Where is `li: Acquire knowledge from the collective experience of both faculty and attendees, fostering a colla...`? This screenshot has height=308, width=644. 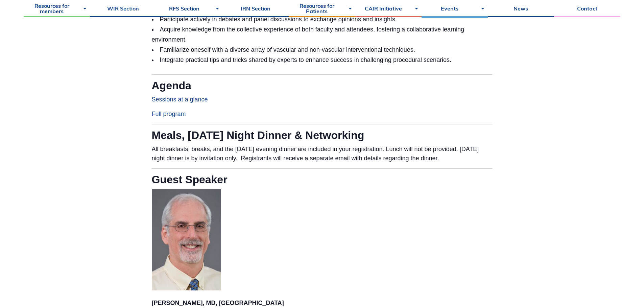
li: Acquire knowledge from the collective experience of both faculty and attendees, fostering a colla... is located at coordinates (322, 35).